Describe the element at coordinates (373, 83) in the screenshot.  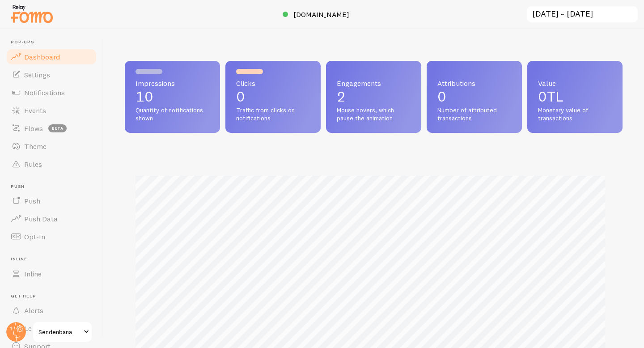
I see `span: Engagements` at that location.